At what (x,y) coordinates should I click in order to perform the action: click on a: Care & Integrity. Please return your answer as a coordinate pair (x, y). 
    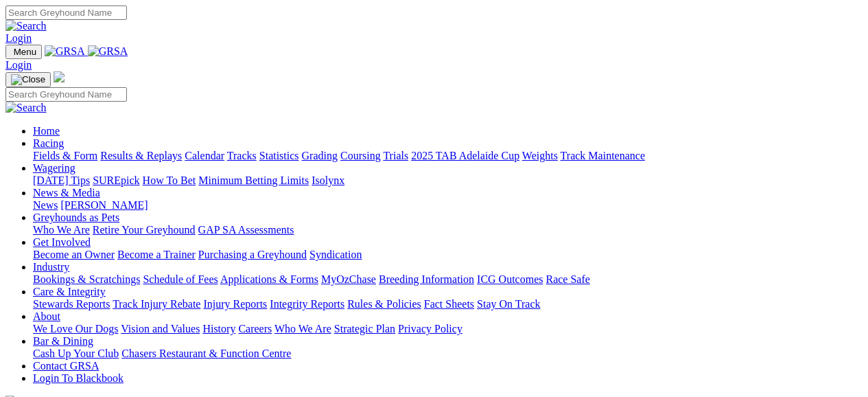
    Looking at the image, I should click on (69, 291).